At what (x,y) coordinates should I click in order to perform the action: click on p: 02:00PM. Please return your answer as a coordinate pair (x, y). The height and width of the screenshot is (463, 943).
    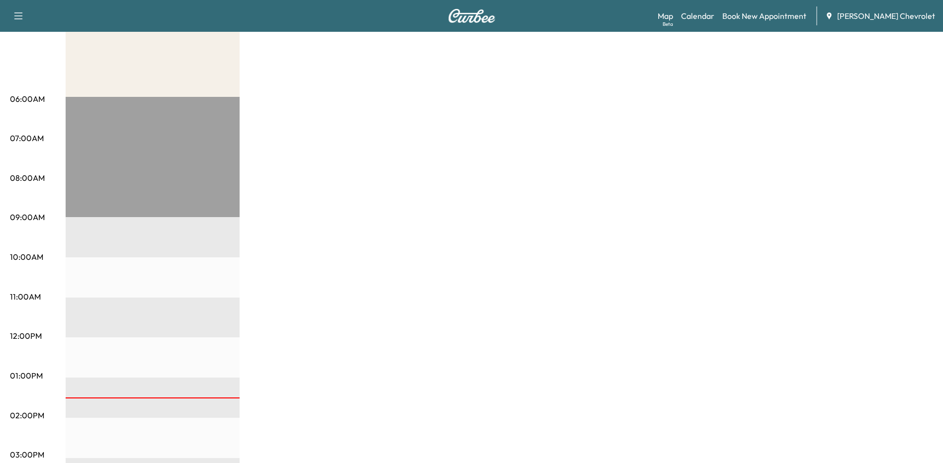
    Looking at the image, I should click on (27, 415).